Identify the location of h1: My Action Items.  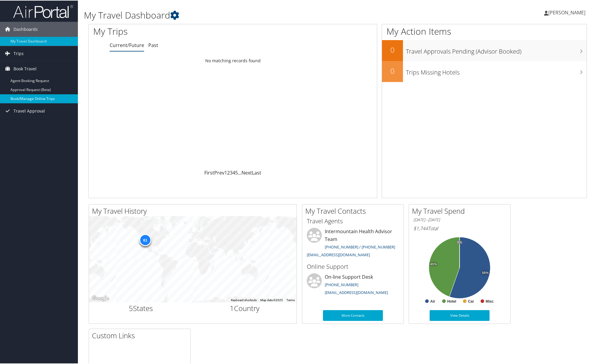
(484, 31).